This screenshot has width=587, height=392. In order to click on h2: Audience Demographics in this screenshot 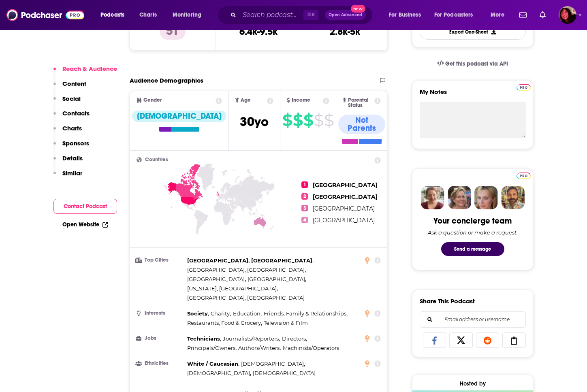, I will do `click(167, 80)`.